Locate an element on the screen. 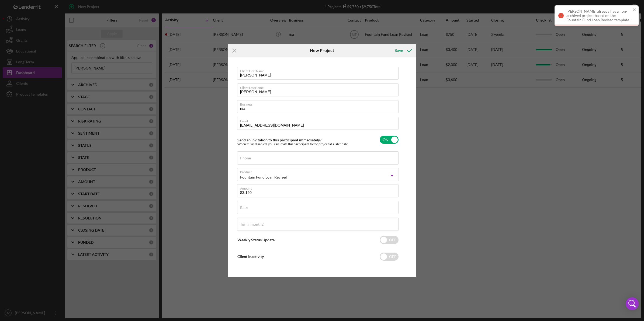 The height and width of the screenshot is (321, 644). button: Save is located at coordinates (403, 51).